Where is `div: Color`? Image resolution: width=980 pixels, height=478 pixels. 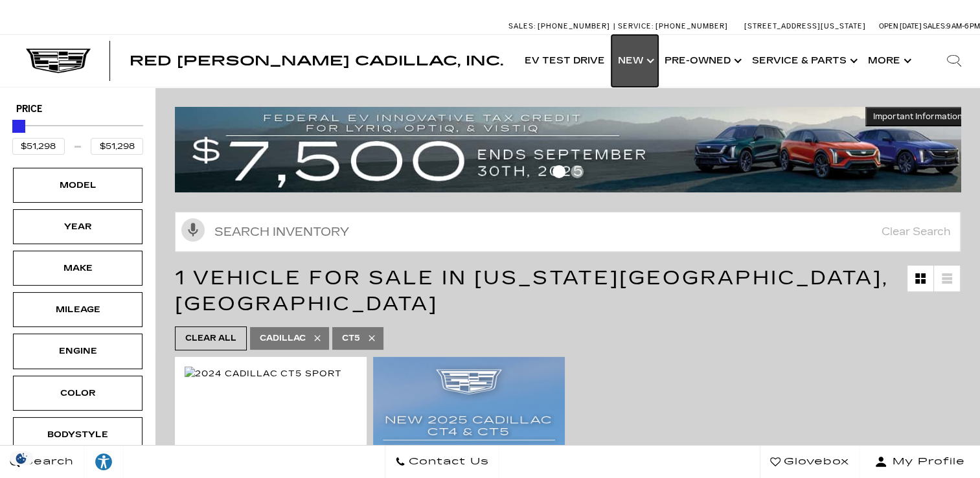
div: Color is located at coordinates (78, 394).